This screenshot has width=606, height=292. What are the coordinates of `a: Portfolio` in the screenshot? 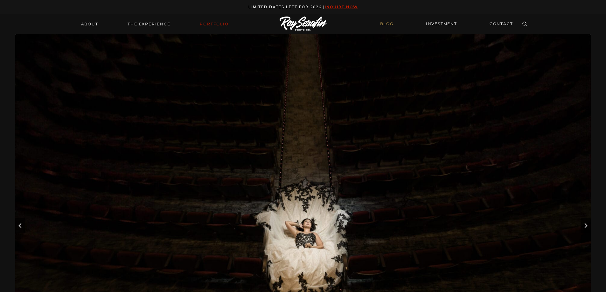 It's located at (214, 24).